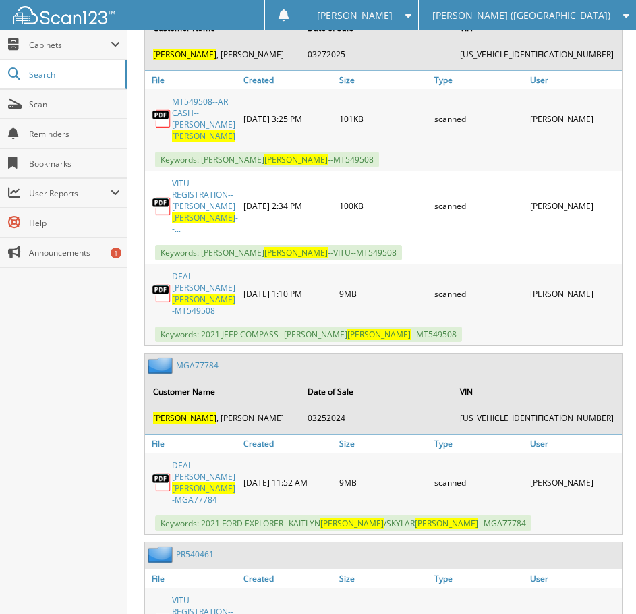 Image resolution: width=636 pixels, height=614 pixels. I want to click on span: Bookmarks, so click(74, 163).